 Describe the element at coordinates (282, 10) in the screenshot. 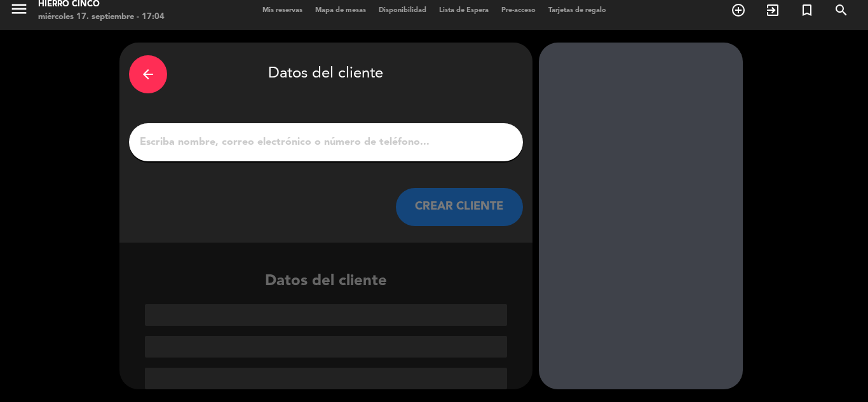

I see `span: Mis reservas` at that location.